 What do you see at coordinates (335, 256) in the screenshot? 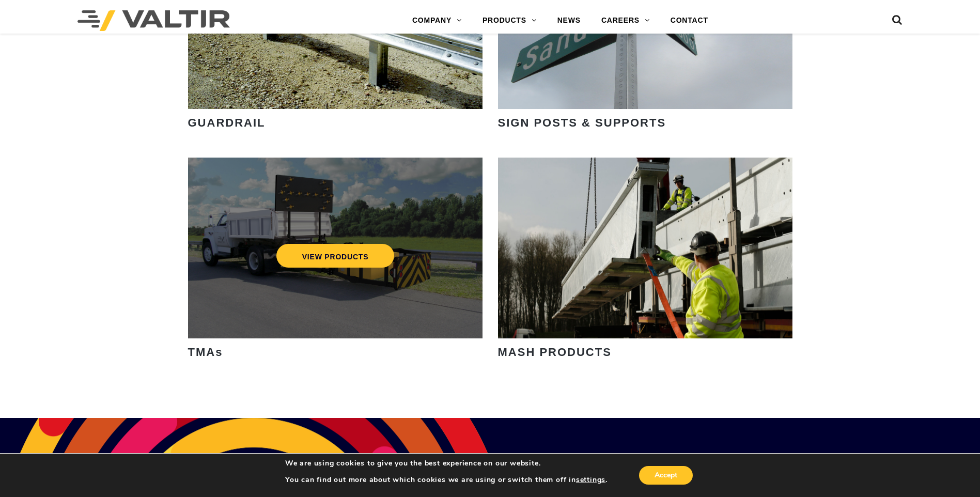
I see `a: VIEW PRODUCTS` at bounding box center [335, 256].